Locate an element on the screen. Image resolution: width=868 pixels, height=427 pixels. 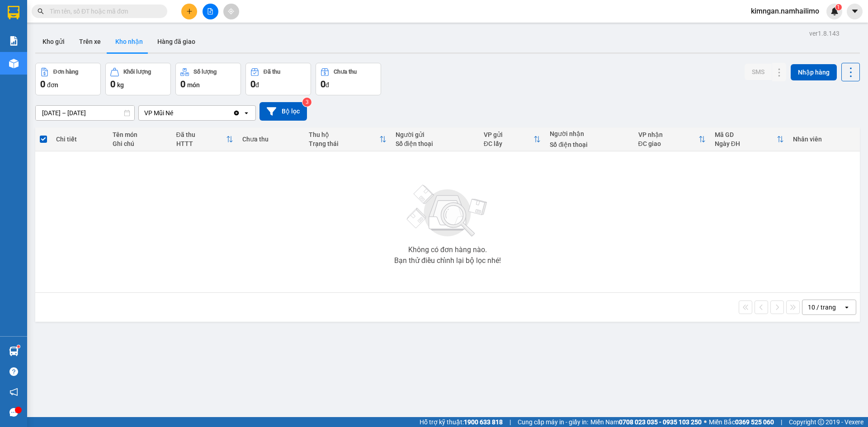
strong: 1900 633 818 is located at coordinates (483, 422).